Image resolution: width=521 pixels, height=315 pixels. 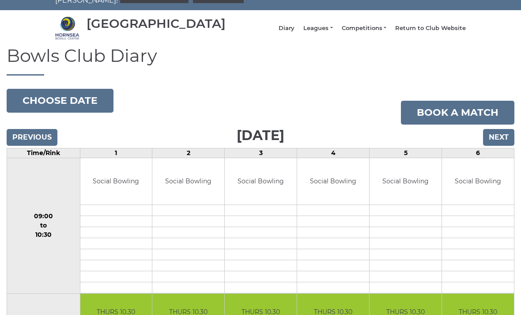 What do you see at coordinates (478, 153) in the screenshot?
I see `td: 6` at bounding box center [478, 153].